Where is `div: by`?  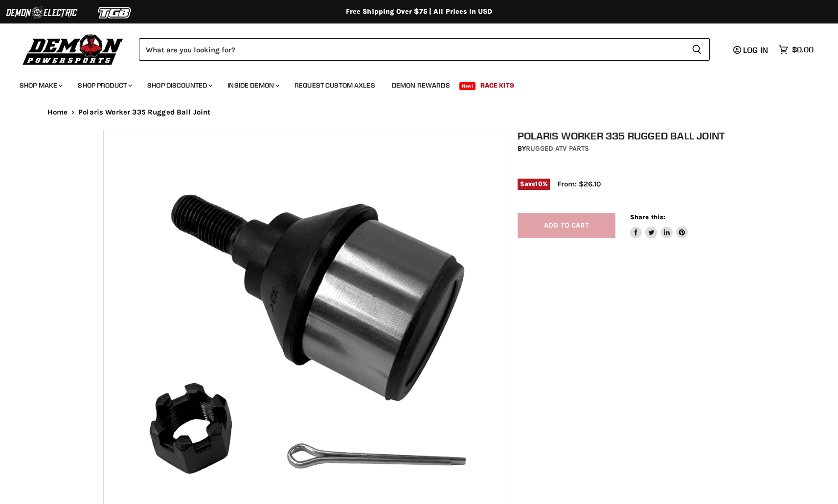
div: by is located at coordinates (629, 149).